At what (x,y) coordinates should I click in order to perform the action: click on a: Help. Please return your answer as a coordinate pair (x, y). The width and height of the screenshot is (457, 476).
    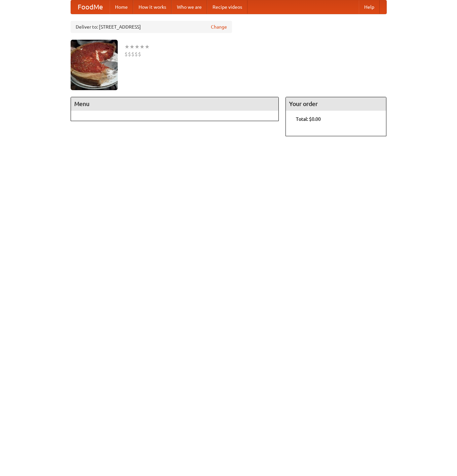
    Looking at the image, I should click on (369, 7).